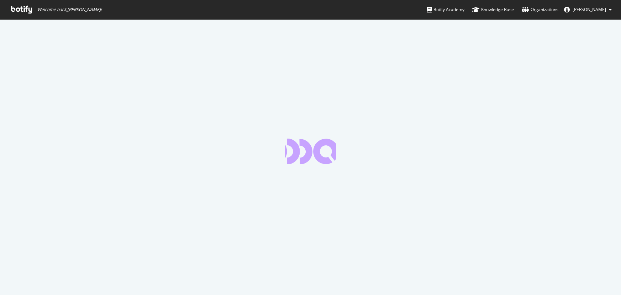 This screenshot has width=621, height=295. I want to click on div: Organizations, so click(540, 10).